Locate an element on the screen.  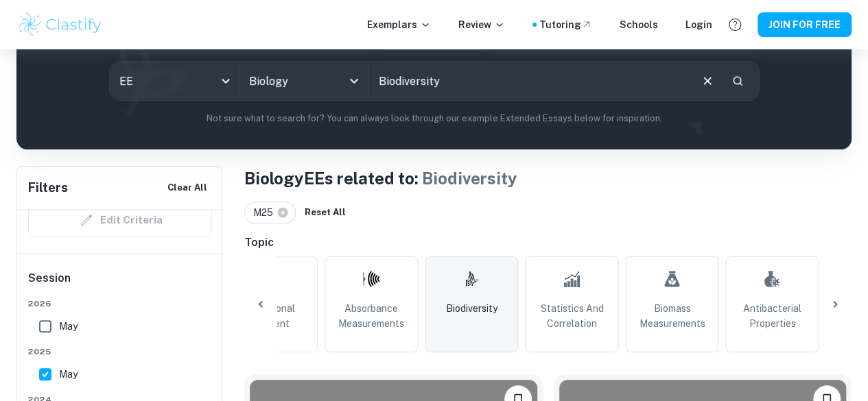
div: Tutoring is located at coordinates (566, 24).